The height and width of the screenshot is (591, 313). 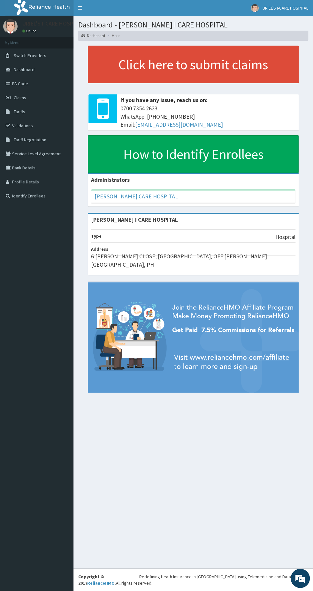 I want to click on span: Switch Providers, so click(x=30, y=56).